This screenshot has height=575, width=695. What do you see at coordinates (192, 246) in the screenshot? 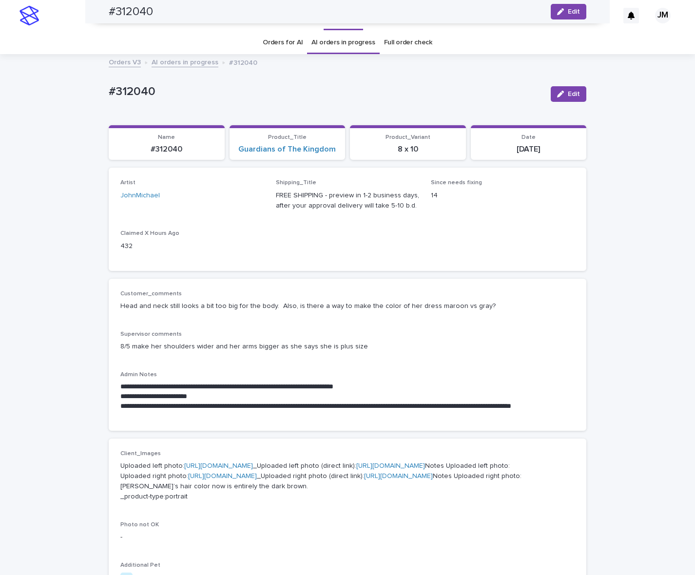
I see `p: 432` at bounding box center [192, 246].